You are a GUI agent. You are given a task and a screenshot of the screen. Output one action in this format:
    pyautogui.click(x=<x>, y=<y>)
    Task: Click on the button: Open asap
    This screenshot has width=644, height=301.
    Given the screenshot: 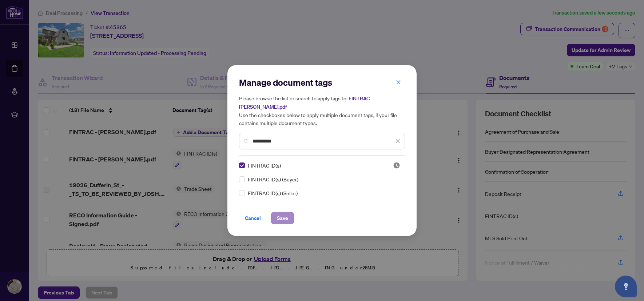 What is the action you would take?
    pyautogui.click(x=626, y=286)
    